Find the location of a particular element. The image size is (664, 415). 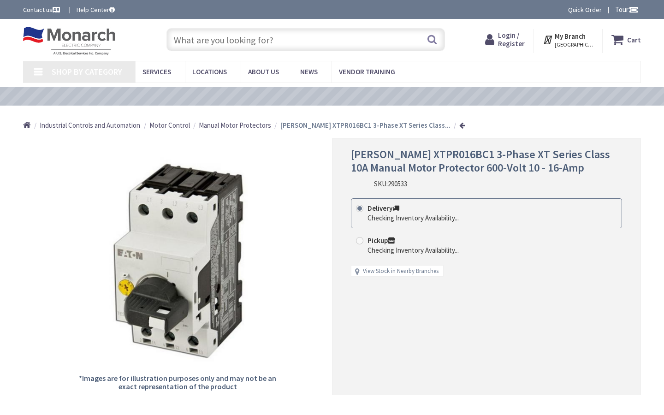

a: Login / Register is located at coordinates (505, 40).